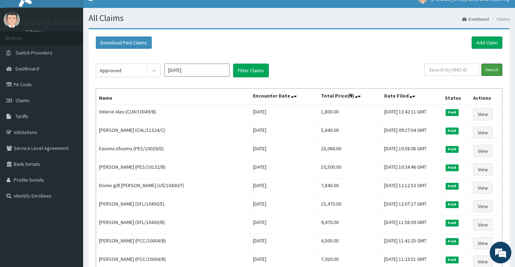 Image resolution: width=515 pixels, height=267 pixels. I want to click on td: 5,640.00, so click(350, 133).